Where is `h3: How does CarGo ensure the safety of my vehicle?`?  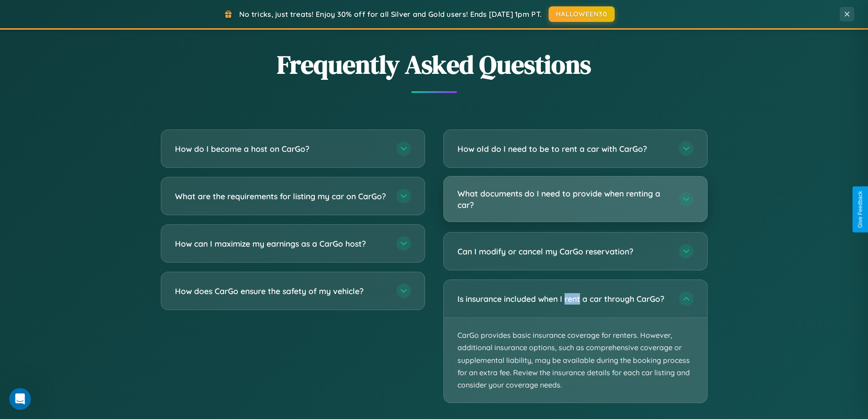 h3: How does CarGo ensure the safety of my vehicle? is located at coordinates (281, 291).